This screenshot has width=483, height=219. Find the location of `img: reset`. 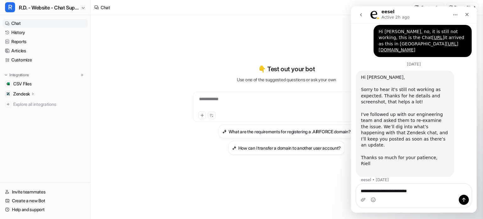

img: reset is located at coordinates (451, 7).